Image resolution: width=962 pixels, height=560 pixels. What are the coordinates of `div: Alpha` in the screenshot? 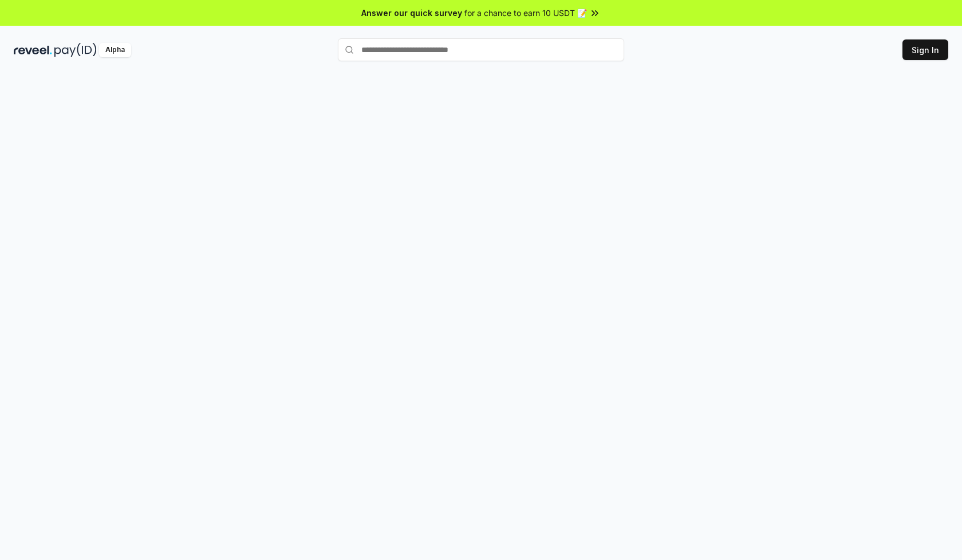 It's located at (115, 50).